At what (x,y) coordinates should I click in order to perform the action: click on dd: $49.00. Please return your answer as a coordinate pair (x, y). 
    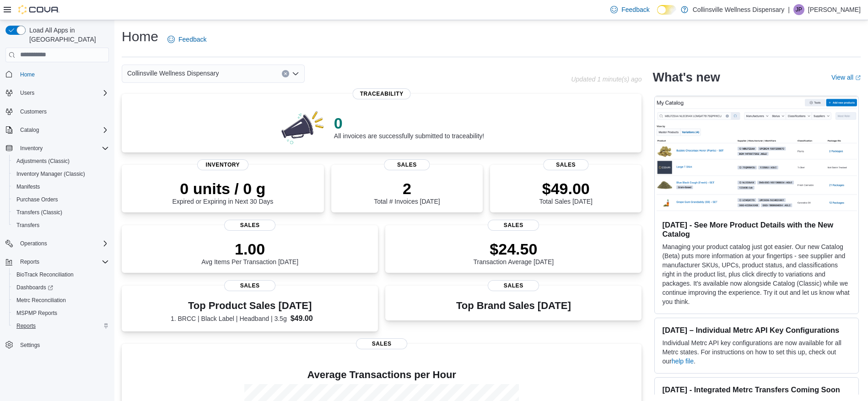
    Looking at the image, I should click on (310, 319).